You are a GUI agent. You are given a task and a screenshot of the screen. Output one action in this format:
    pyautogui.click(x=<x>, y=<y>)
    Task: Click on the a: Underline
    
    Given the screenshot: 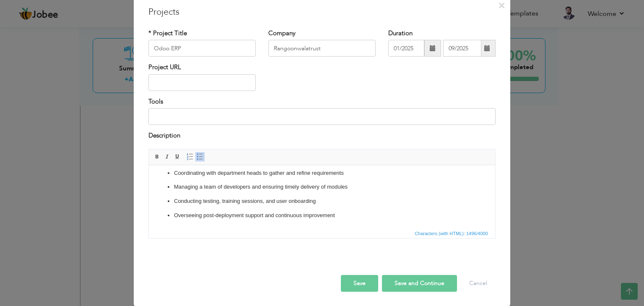 What is the action you would take?
    pyautogui.click(x=177, y=157)
    